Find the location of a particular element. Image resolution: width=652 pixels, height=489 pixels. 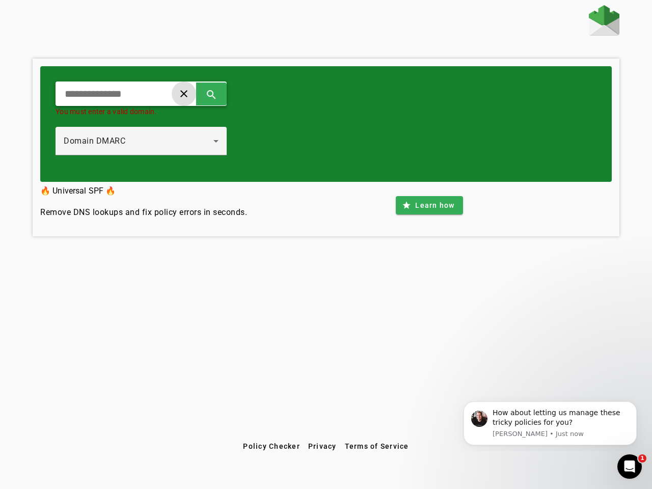

h4: Remove DNS lookups and fix policy errors in seconds. is located at coordinates (144, 212).